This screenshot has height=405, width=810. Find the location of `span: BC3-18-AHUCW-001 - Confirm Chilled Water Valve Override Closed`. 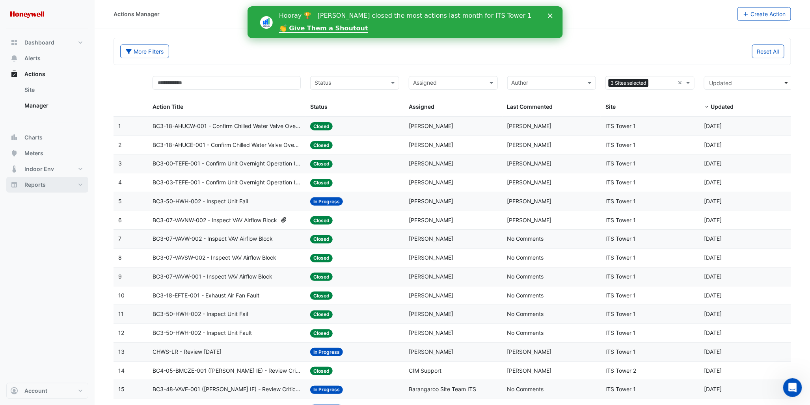

span: BC3-18-AHUCW-001 - Confirm Chilled Water Valve Override Closed is located at coordinates (227, 126).